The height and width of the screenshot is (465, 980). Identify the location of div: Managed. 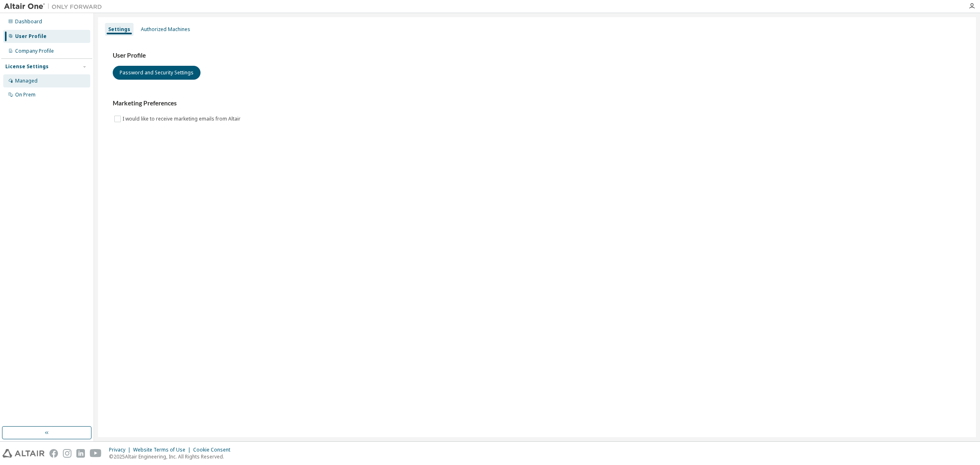
(26, 81).